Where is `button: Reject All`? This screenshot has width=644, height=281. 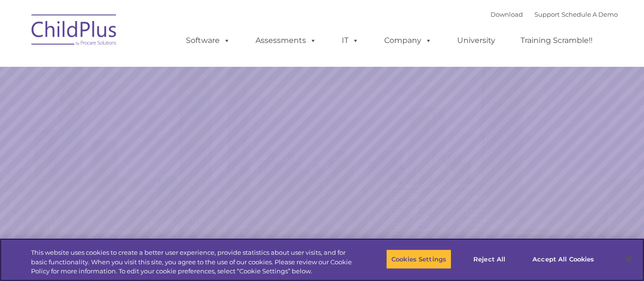 button: Reject All is located at coordinates (489, 259).